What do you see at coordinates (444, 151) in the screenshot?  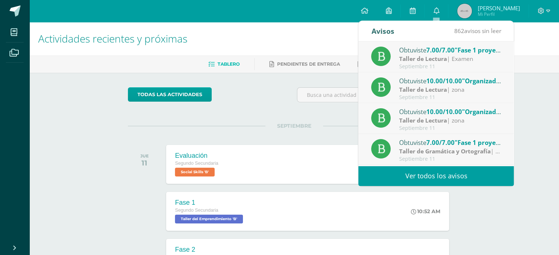 I see `strong: Taller de Gramática y Ortografía` at bounding box center [444, 151].